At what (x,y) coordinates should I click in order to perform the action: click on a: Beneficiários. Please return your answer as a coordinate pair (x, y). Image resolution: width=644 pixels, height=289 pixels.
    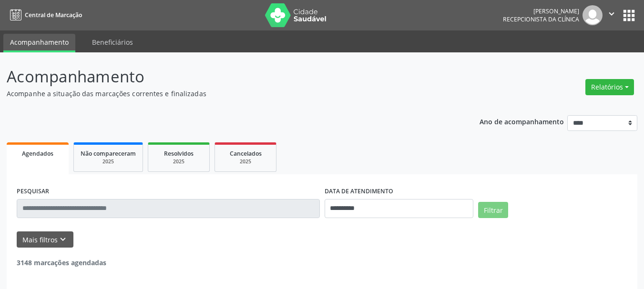
    Looking at the image, I should click on (112, 42).